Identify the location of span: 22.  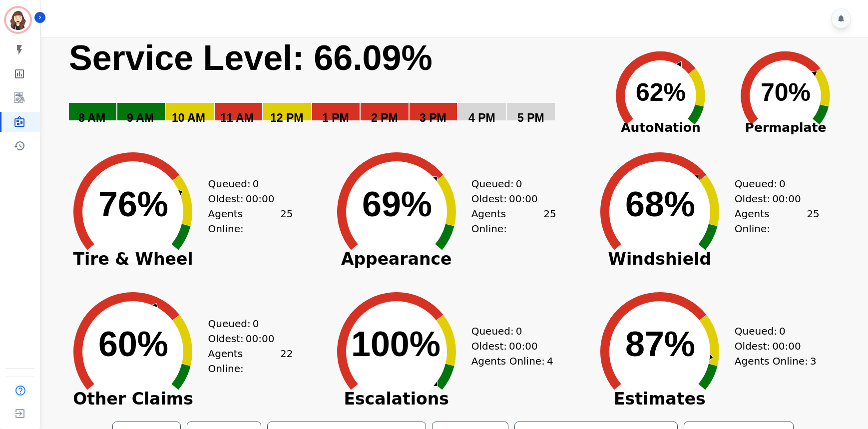
(286, 361).